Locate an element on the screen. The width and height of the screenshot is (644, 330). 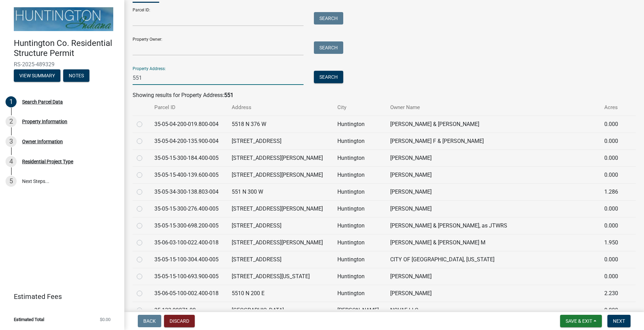
h4: Huntington Co. Residential Structure Permit is located at coordinates (66, 48).